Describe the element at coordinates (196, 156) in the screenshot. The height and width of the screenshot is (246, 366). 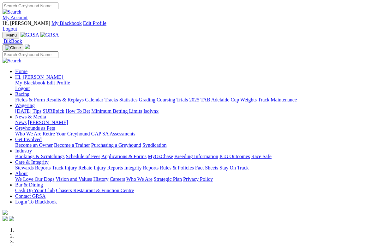
I see `a: Breeding Information` at that location.